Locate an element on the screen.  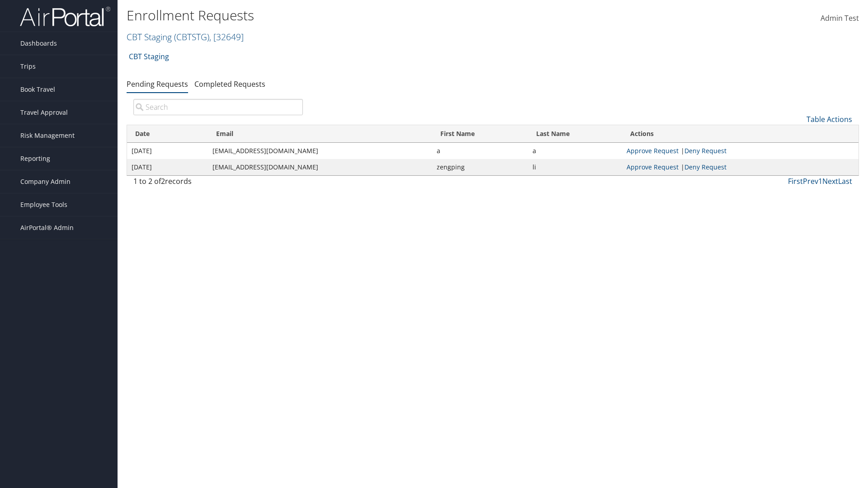
span: Admin Test is located at coordinates (839, 18).